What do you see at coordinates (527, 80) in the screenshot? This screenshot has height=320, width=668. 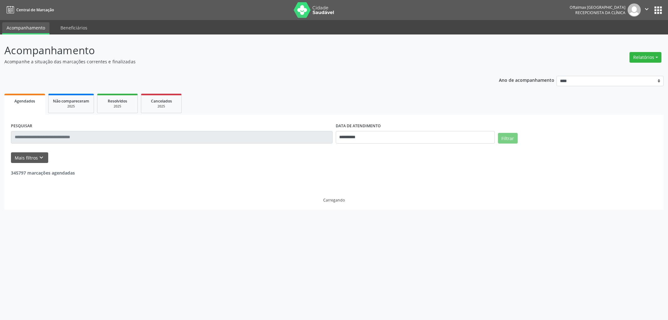 I see `p: Ano de acompanhamento` at bounding box center [527, 80].